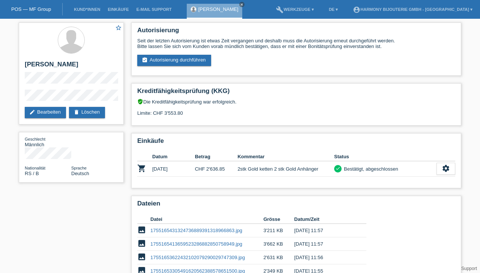 Image resolution: width=480 pixels, height=273 pixels. What do you see at coordinates (296, 205) in the screenshot?
I see `h2: Dateien` at bounding box center [296, 205].